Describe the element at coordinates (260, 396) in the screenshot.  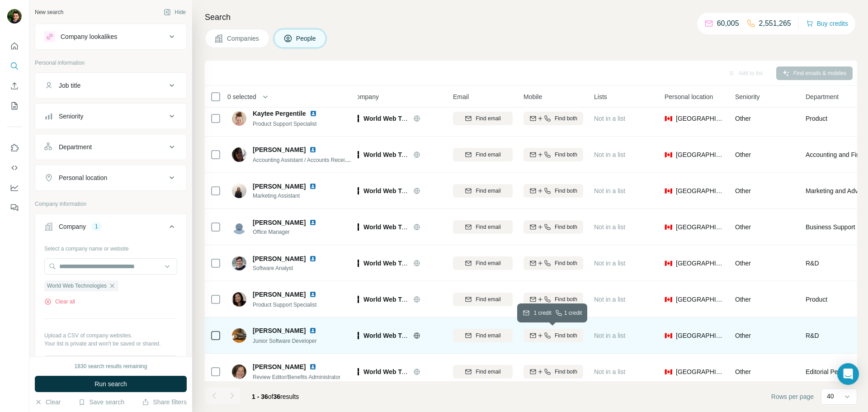
I see `span: 1 - 36` at that location.